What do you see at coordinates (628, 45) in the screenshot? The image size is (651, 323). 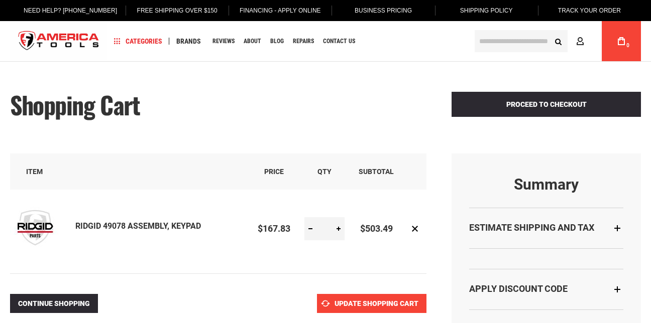 I see `span: 0` at bounding box center [628, 45].